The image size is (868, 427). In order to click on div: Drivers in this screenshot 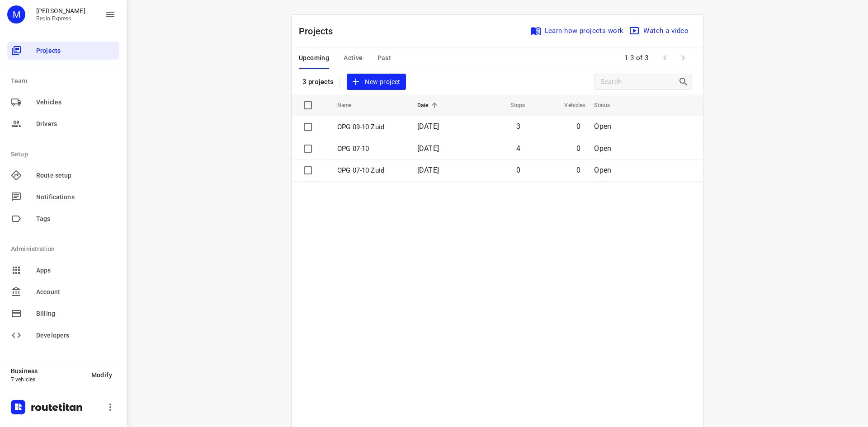, I will do `click(63, 124)`.